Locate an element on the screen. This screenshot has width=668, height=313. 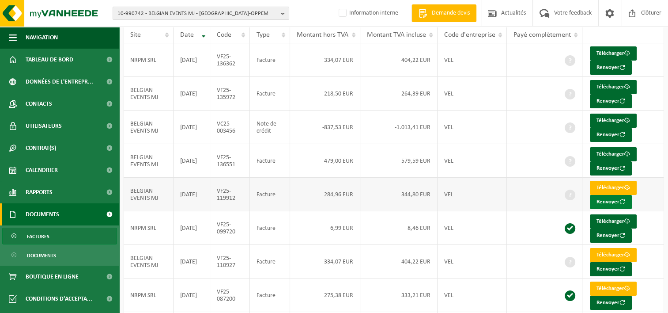
td: VF25-110927 is located at coordinates (230, 261).